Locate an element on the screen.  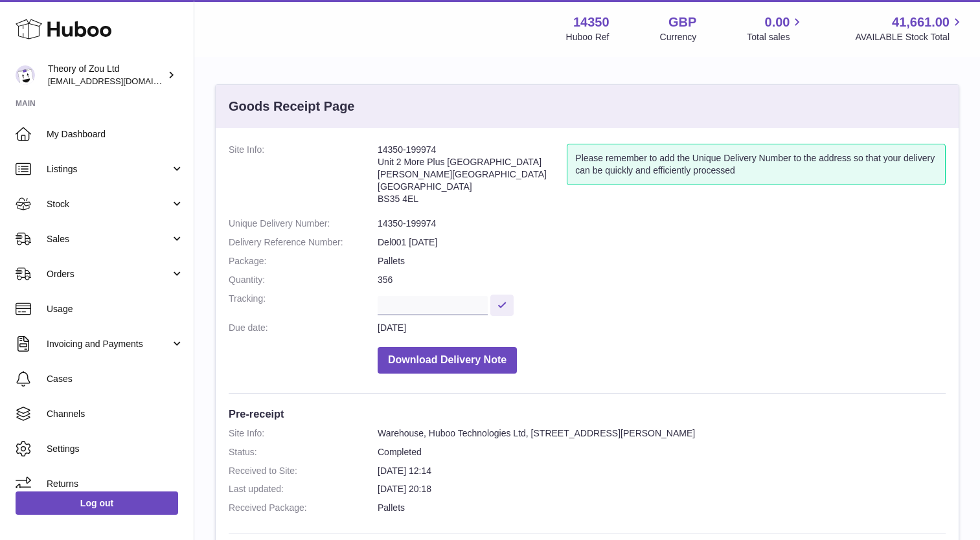
span: Cases is located at coordinates (115, 378).